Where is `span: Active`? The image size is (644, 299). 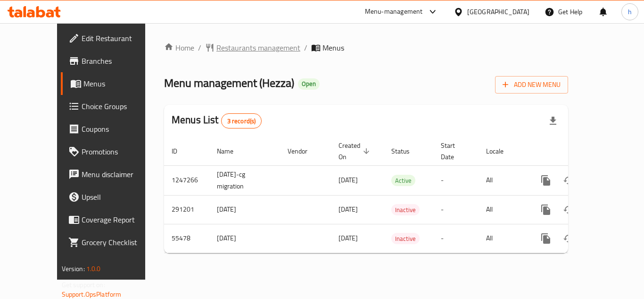 span: Active is located at coordinates (403, 180).